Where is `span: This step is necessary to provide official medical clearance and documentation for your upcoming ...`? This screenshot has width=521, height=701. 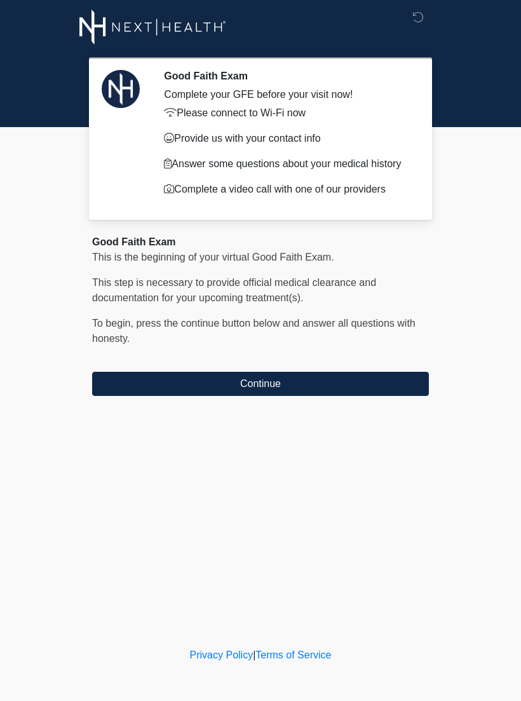
span: This step is necessary to provide official medical clearance and documentation for your upcoming ... is located at coordinates (234, 290).